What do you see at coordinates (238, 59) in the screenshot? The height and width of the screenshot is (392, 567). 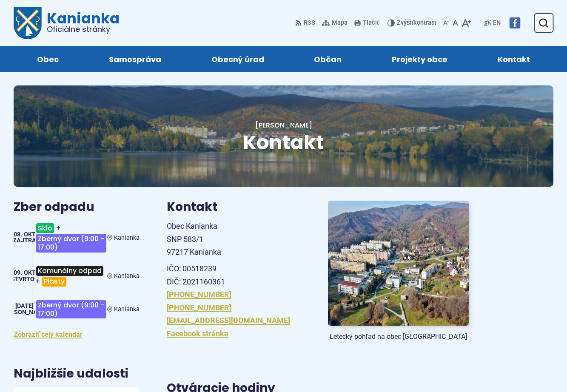 I see `span: Obecný úrad` at bounding box center [238, 59].